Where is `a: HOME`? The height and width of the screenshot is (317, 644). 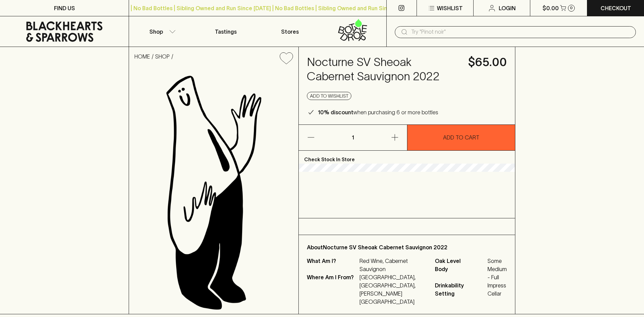 a: HOME is located at coordinates (142, 56).